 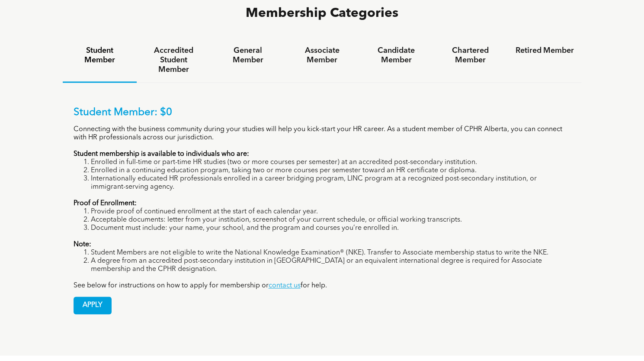 I want to click on h4: Chartered Member, so click(x=470, y=55).